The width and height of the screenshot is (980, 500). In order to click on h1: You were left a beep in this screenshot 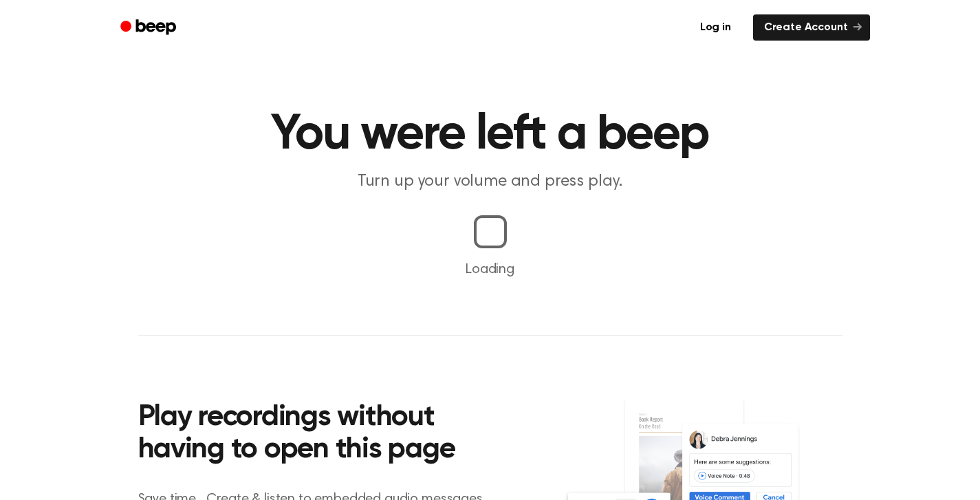, I will do `click(490, 134)`.